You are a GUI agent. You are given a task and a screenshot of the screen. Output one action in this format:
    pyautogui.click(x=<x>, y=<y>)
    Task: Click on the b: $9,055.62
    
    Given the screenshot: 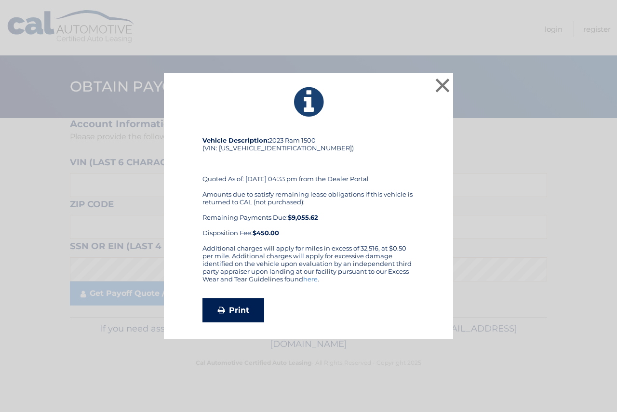 What is the action you would take?
    pyautogui.click(x=303, y=217)
    